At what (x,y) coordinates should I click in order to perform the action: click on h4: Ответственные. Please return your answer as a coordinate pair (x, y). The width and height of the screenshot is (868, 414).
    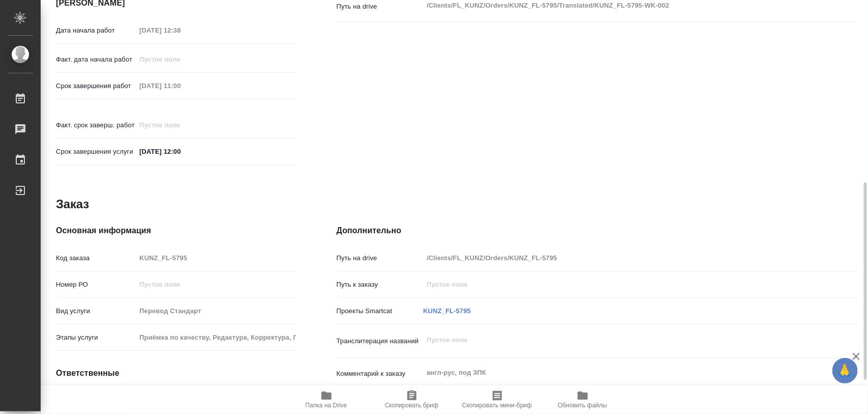
    Looking at the image, I should click on (176, 373).